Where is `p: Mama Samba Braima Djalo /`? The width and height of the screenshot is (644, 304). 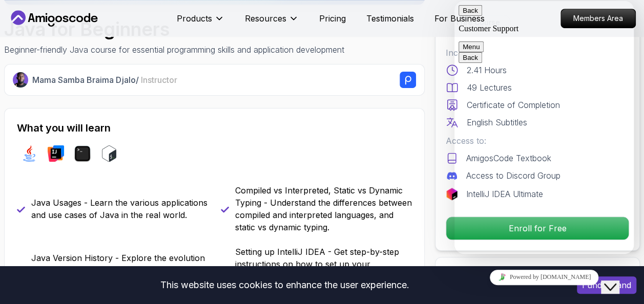 p: Mama Samba Braima Djalo / is located at coordinates (105, 80).